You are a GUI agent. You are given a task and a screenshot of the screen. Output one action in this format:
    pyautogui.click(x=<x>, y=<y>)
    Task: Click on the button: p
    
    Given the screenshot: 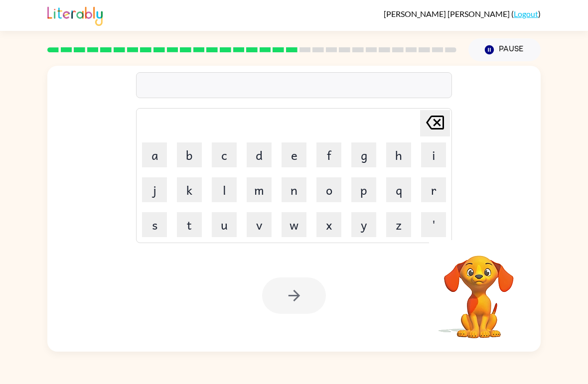 What is the action you would take?
    pyautogui.click(x=364, y=190)
    